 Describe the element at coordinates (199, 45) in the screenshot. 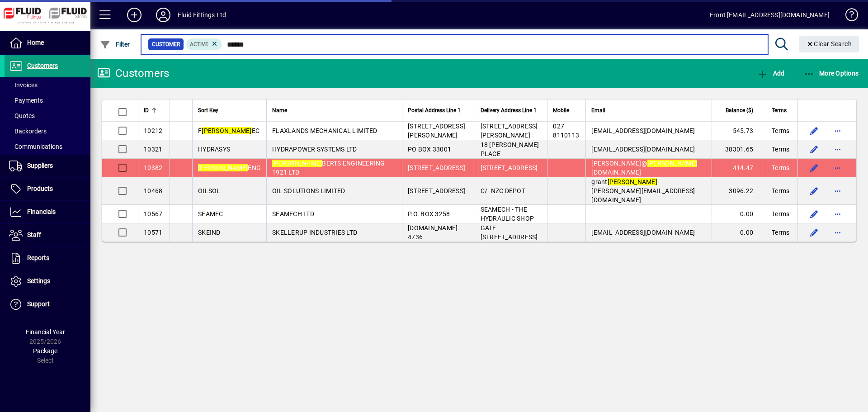

I see `span: Active` at that location.